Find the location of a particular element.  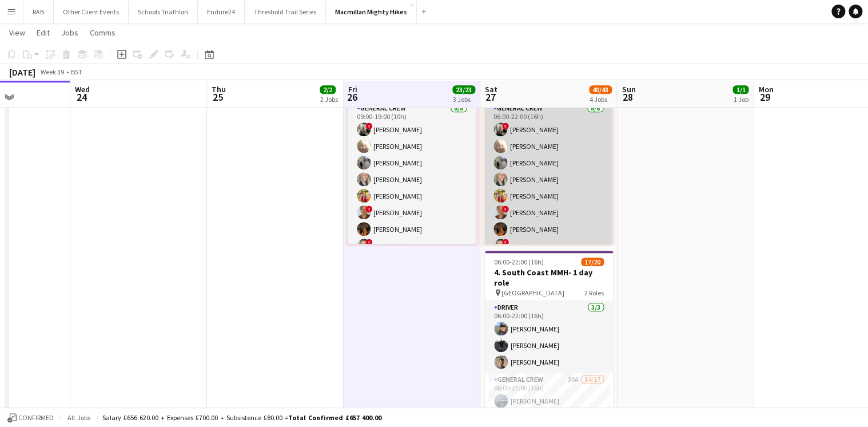

button: Macmillan Mighty Hikes is located at coordinates (371, 12).